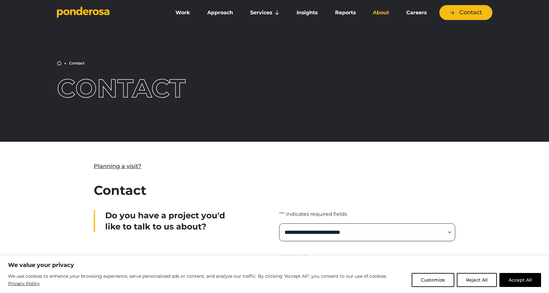  I want to click on button: Customize, so click(433, 280).